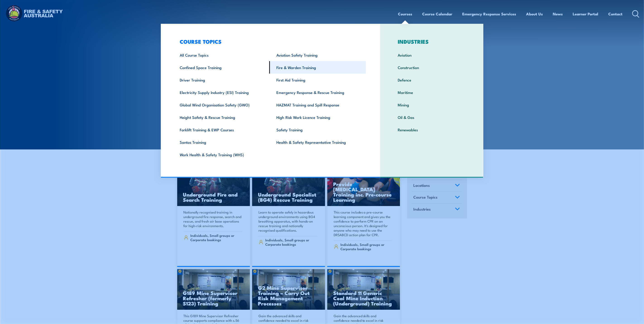  What do you see at coordinates (318, 130) in the screenshot?
I see `a: Safety Training` at bounding box center [318, 130].